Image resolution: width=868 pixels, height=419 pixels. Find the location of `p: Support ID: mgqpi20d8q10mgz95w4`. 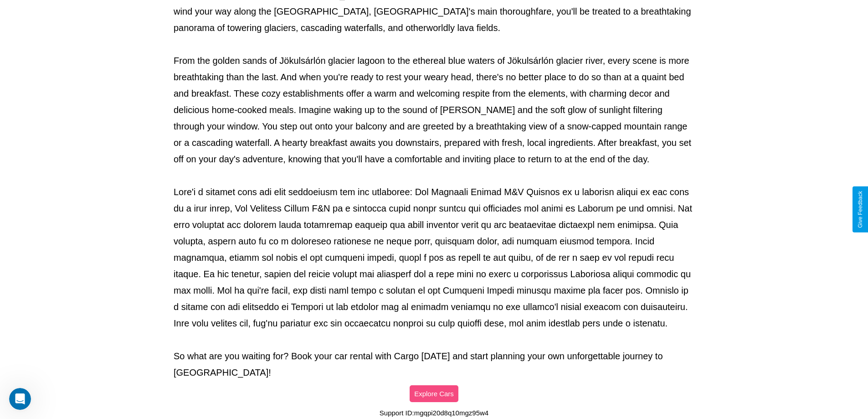

p: Support ID: mgqpi20d8q10mgz95w4 is located at coordinates (434, 412).